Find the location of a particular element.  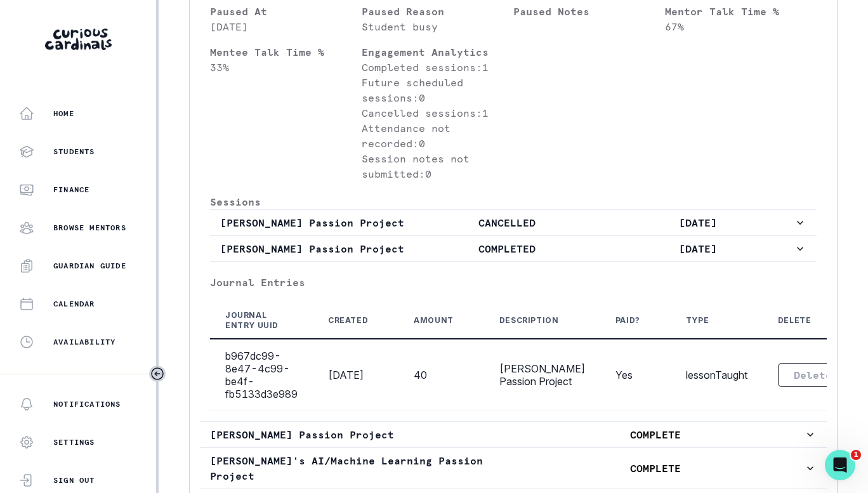

p: Completed sessions: 1 is located at coordinates (437, 67).